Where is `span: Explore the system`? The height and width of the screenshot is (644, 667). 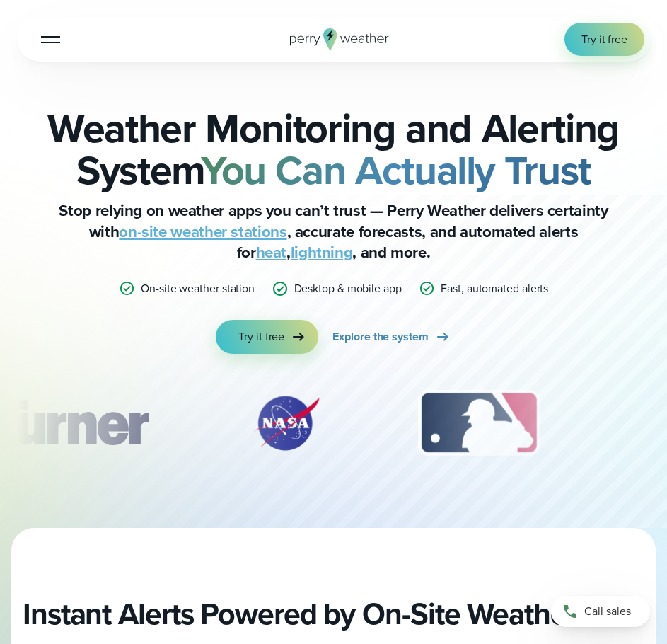
span: Explore the system is located at coordinates (380, 336).